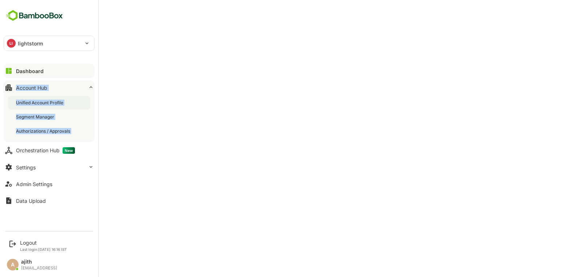 Image resolution: width=582 pixels, height=277 pixels. Describe the element at coordinates (30, 43) in the screenshot. I see `p: lightstorm` at that location.